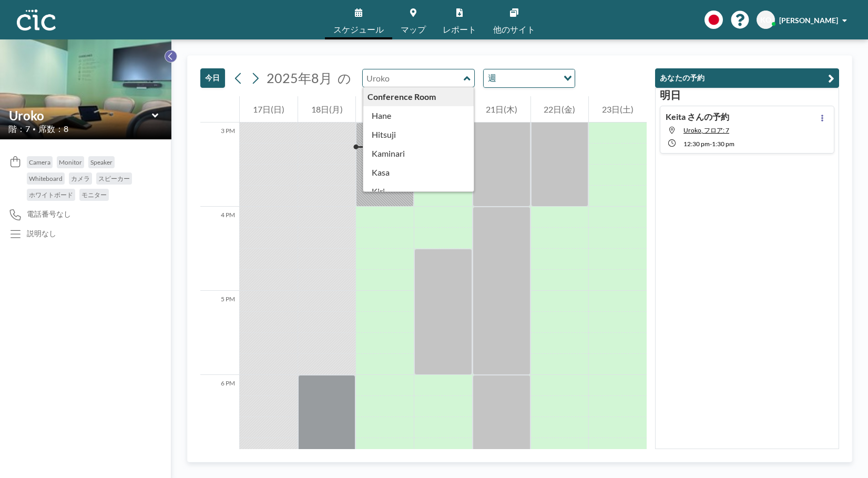 This screenshot has height=478, width=868. I want to click on div: 5 PM, so click(220, 333).